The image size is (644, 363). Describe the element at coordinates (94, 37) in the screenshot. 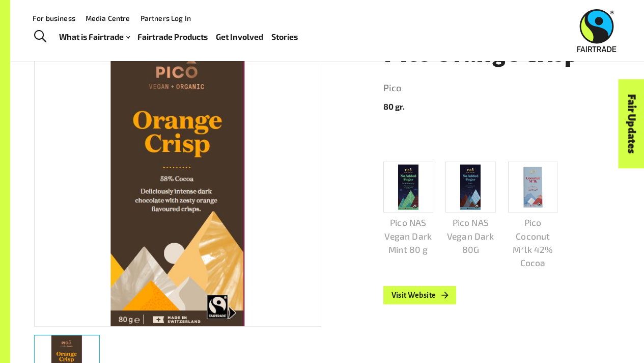

I see `a: What is Fairtrade` at that location.